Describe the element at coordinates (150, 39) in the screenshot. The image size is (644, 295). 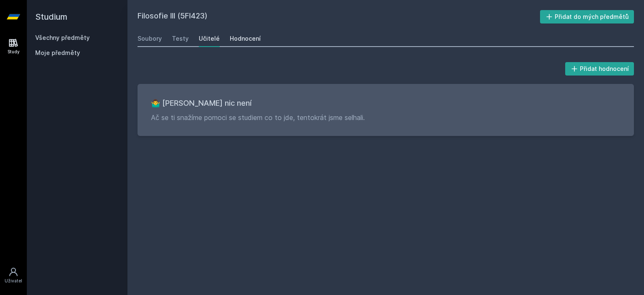
I see `a: Soubory` at that location.